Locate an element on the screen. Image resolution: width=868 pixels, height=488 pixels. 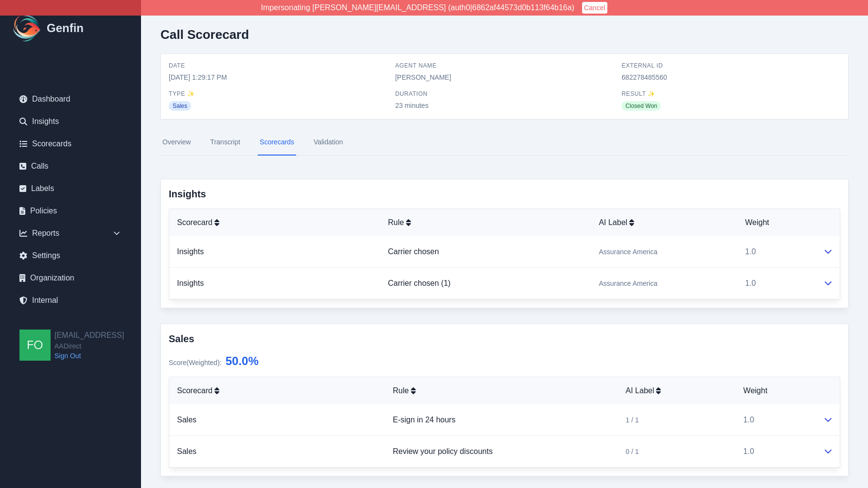
span: 0 / 1 is located at coordinates (632, 452).